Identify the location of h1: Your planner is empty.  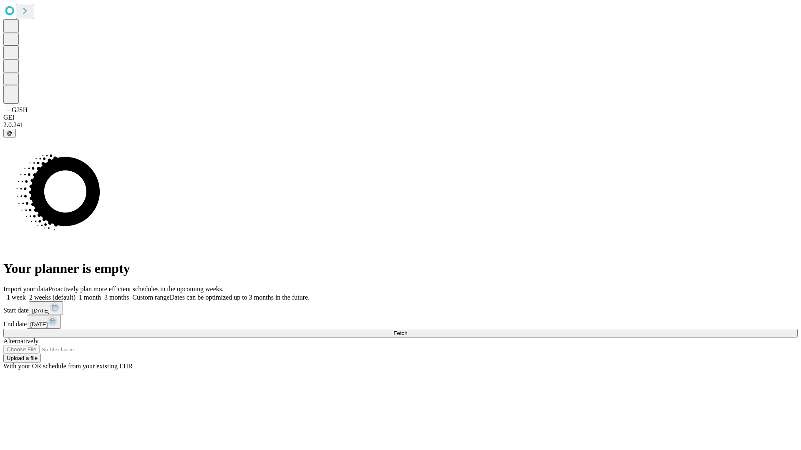
(400, 269).